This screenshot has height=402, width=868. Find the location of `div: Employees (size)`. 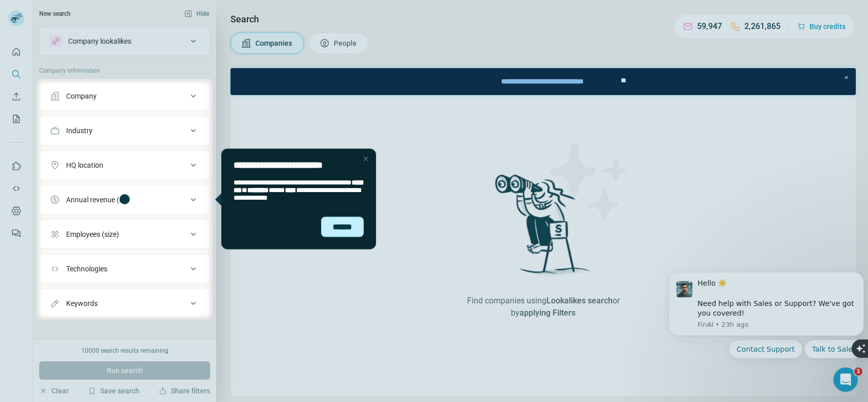

div: Employees (size) is located at coordinates (93, 234).